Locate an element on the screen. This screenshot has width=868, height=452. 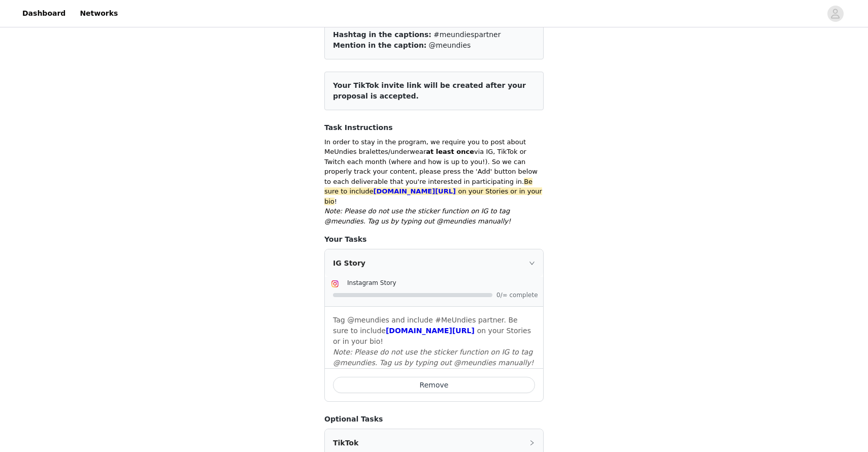
span: Be sure to include on your Stories or in your bio is located at coordinates (433, 192).